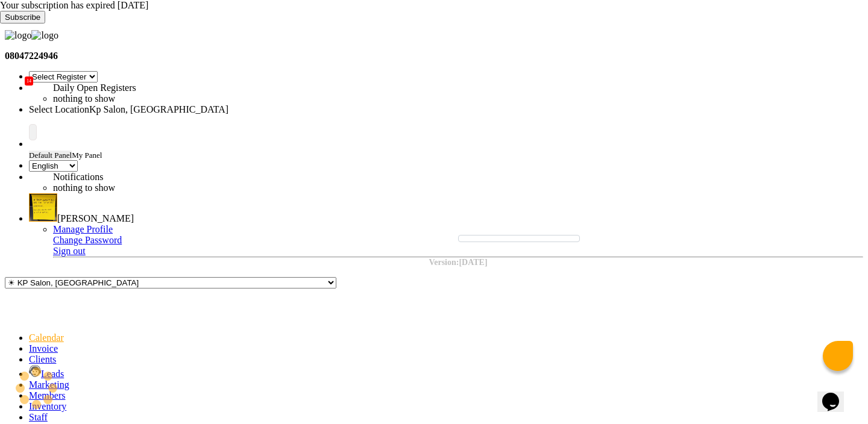 The image size is (868, 424). What do you see at coordinates (87, 240) in the screenshot?
I see `a: Change Password` at bounding box center [87, 240].